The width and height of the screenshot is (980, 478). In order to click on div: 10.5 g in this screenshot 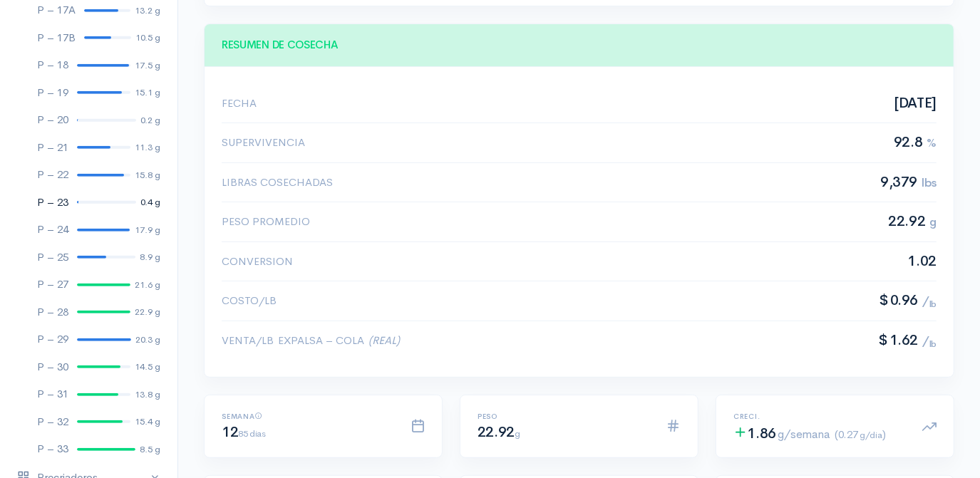, I will do `click(147, 38)`.